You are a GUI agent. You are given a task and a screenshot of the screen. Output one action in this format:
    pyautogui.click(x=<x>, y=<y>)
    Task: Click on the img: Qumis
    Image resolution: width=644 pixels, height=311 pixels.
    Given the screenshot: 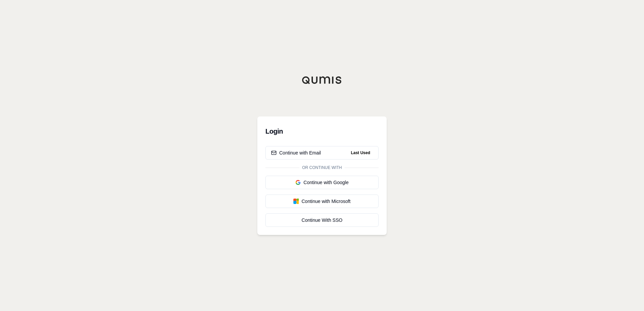 What is the action you would take?
    pyautogui.click(x=322, y=80)
    